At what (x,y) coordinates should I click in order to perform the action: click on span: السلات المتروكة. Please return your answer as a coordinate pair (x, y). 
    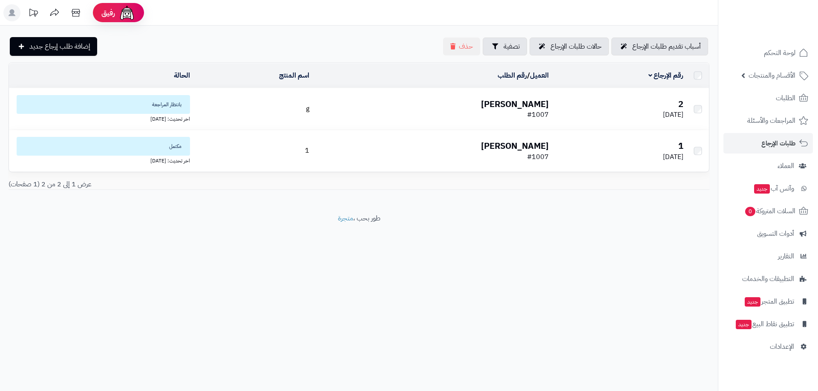
    Looking at the image, I should click on (770, 211).